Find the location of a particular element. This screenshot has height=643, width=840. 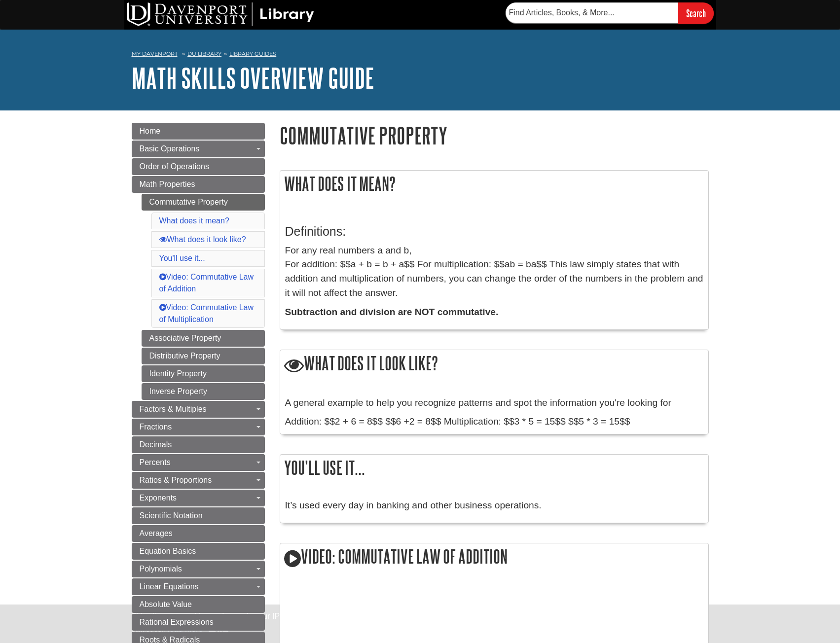

img: DU Library is located at coordinates (220, 15).